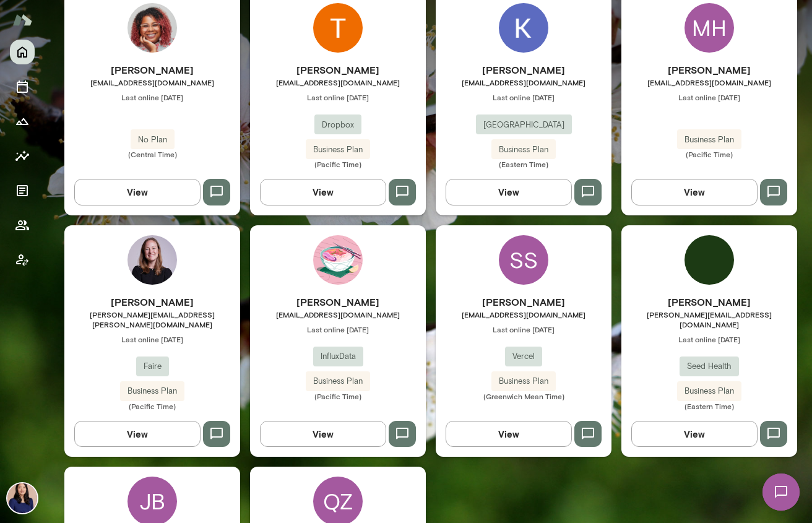  Describe the element at coordinates (22, 87) in the screenshot. I see `button: Sessions` at that location.